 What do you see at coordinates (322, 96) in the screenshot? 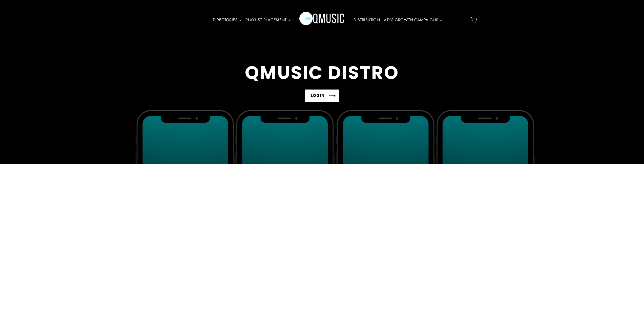
I see `a: LOGIN` at bounding box center [322, 96].